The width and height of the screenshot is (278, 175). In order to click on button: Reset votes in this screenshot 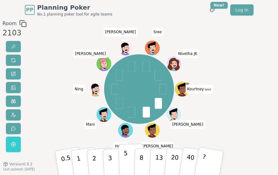, I will do `click(13, 60)`.